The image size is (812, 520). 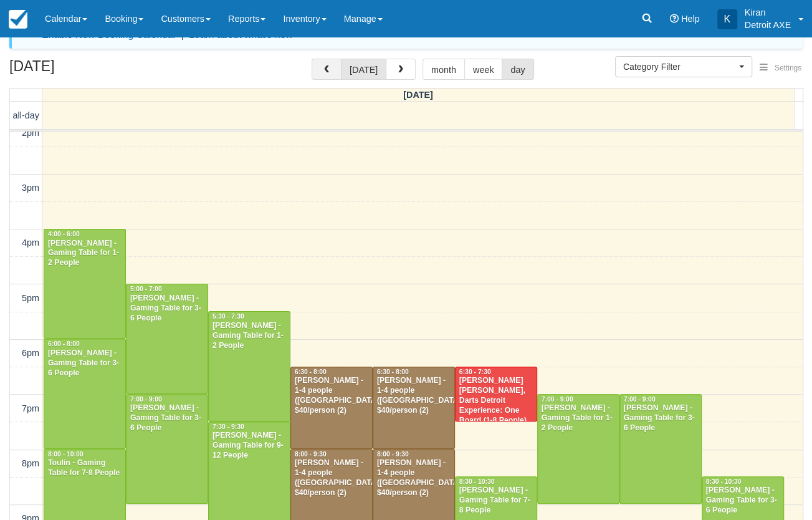 What do you see at coordinates (30, 188) in the screenshot?
I see `span: 3pm` at bounding box center [30, 188].